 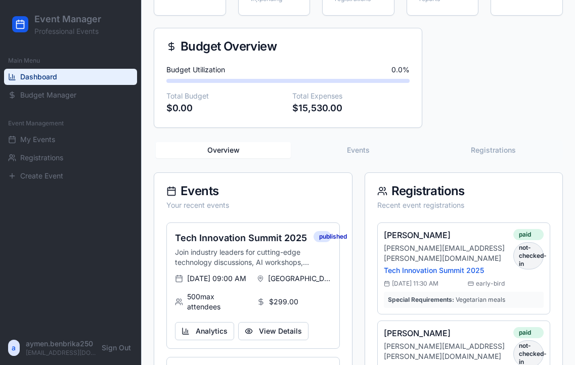 I want to click on p: Tech Innovation Summit 2025, so click(x=448, y=270).